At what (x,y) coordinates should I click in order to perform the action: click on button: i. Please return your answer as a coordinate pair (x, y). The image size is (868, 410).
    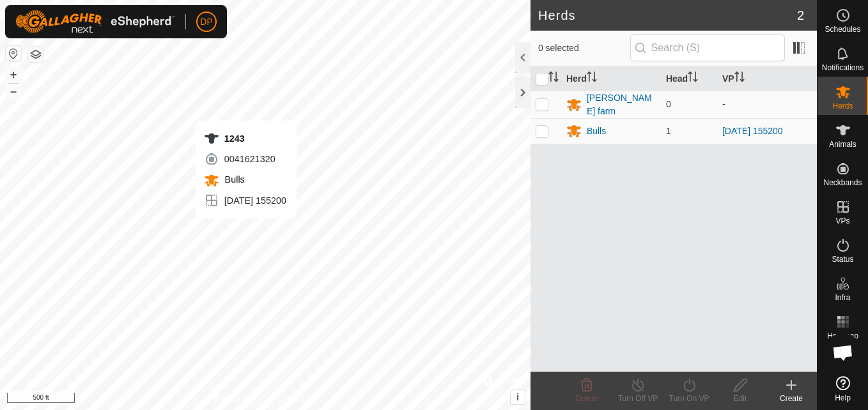
    Looking at the image, I should click on (517, 397).